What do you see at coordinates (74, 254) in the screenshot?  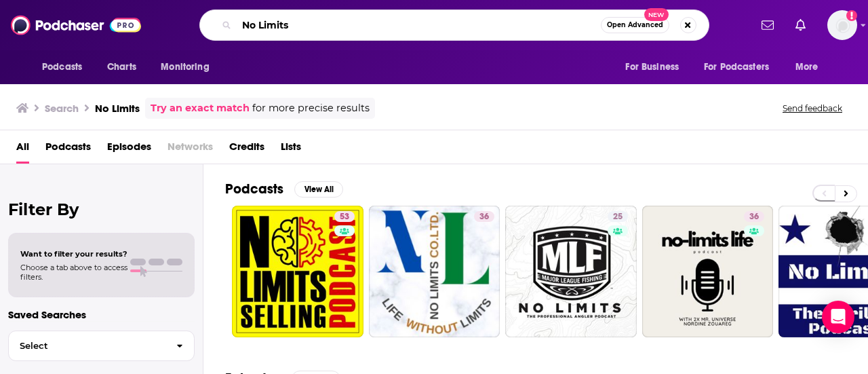 I see `span: Want to filter your results?` at bounding box center [74, 254].